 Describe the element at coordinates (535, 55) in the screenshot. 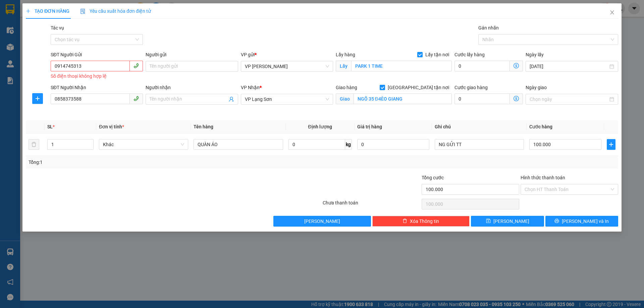

I see `label: Ngày lấy` at that location.